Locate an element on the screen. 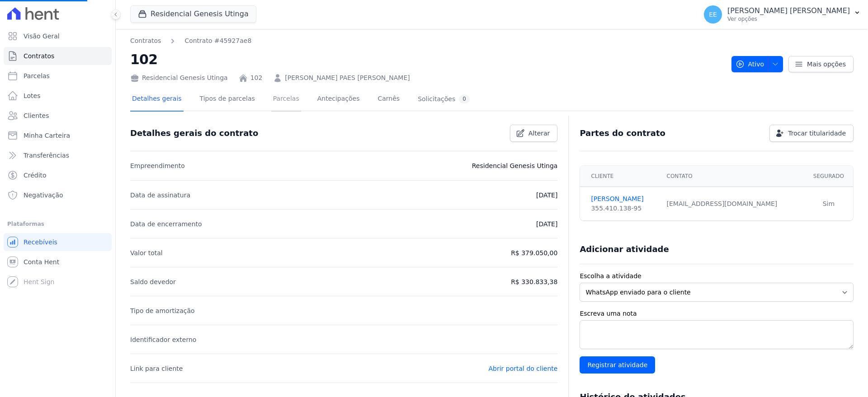  a: Contrato #45927ae8 is located at coordinates (218, 41).